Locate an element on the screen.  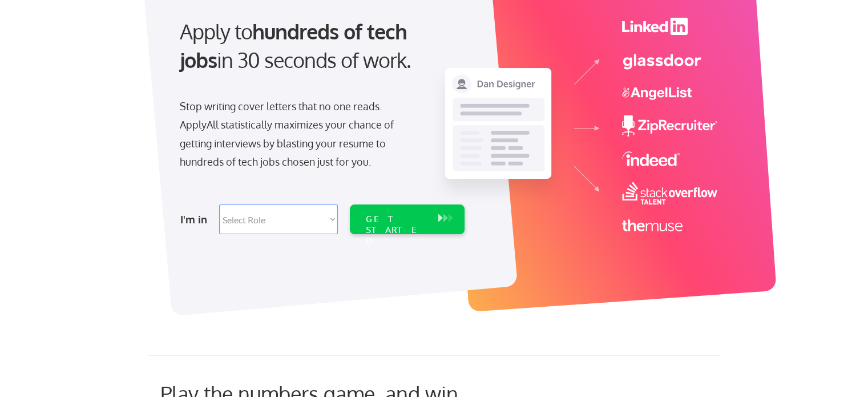
div: GET STARTED is located at coordinates (396, 230).